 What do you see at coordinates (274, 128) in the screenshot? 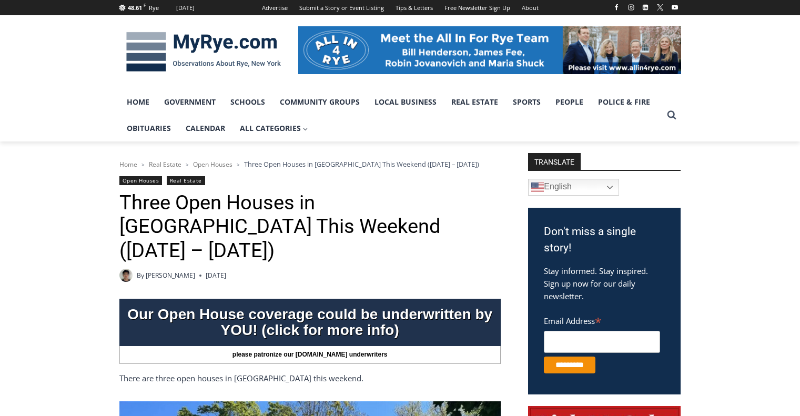
I see `a: All Categories` at bounding box center [274, 128].